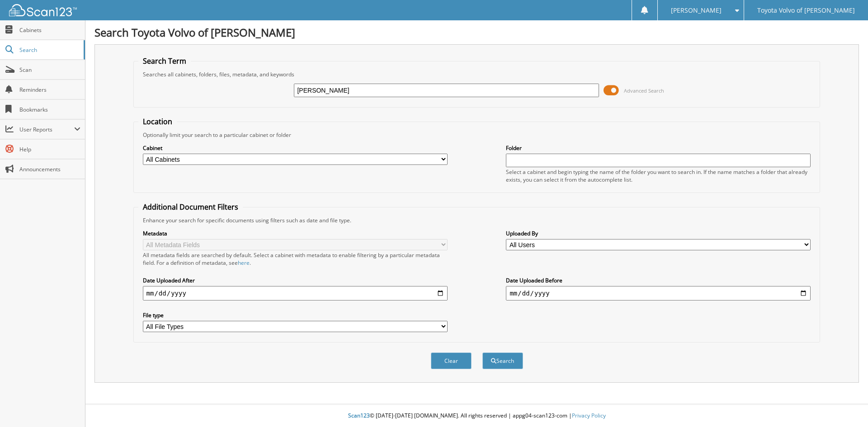  Describe the element at coordinates (244, 263) in the screenshot. I see `a: here` at that location.